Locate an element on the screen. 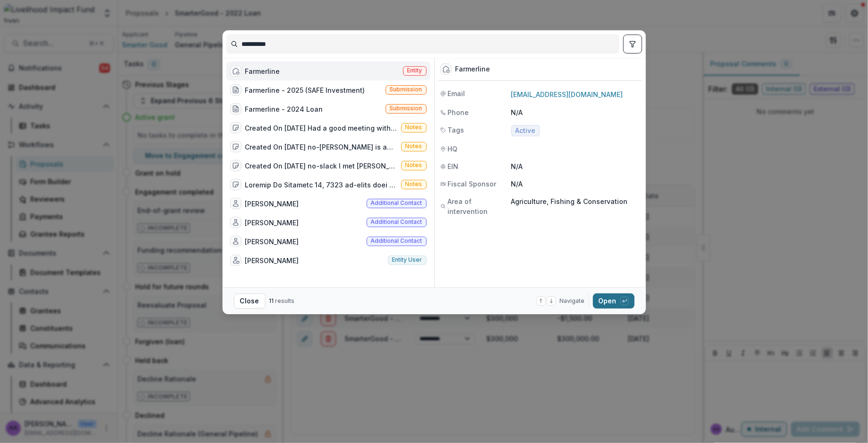 This screenshot has width=868, height=443. span: HQ is located at coordinates (453, 149).